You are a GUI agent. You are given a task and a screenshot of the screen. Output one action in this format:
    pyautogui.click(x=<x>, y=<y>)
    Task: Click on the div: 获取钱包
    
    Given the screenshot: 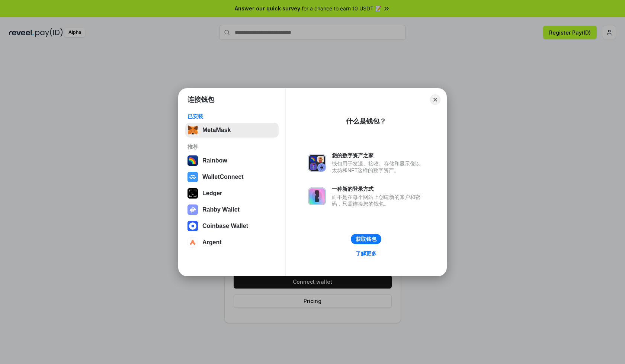 What is the action you would take?
    pyautogui.click(x=366, y=239)
    